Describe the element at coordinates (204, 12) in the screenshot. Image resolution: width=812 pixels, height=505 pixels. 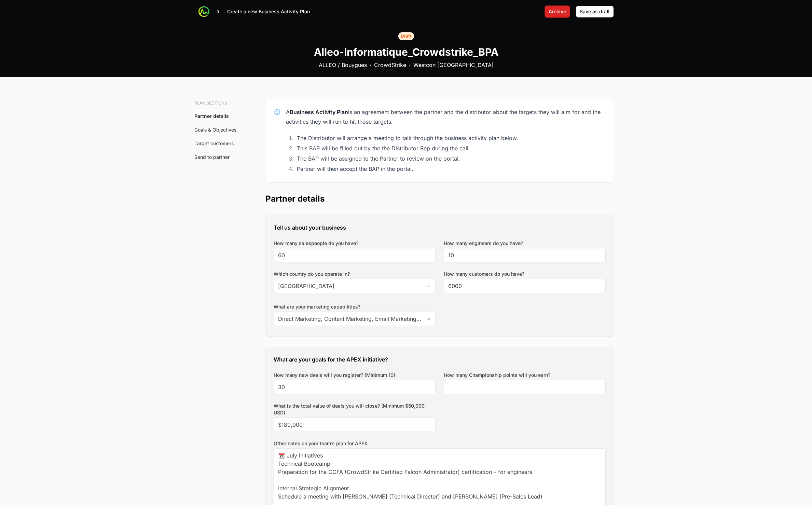
I see `img: ActivitySource` at that location.